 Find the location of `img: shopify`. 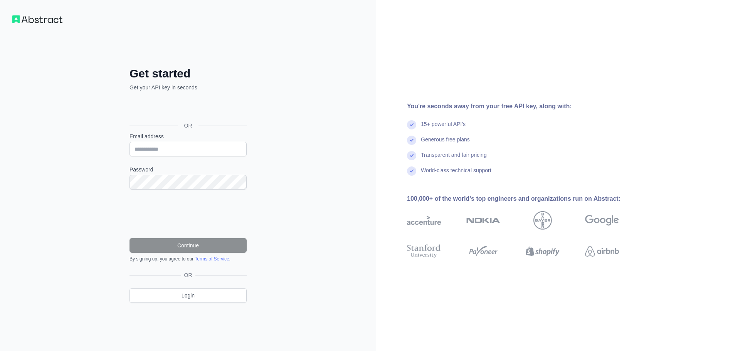

img: shopify is located at coordinates (543, 251).